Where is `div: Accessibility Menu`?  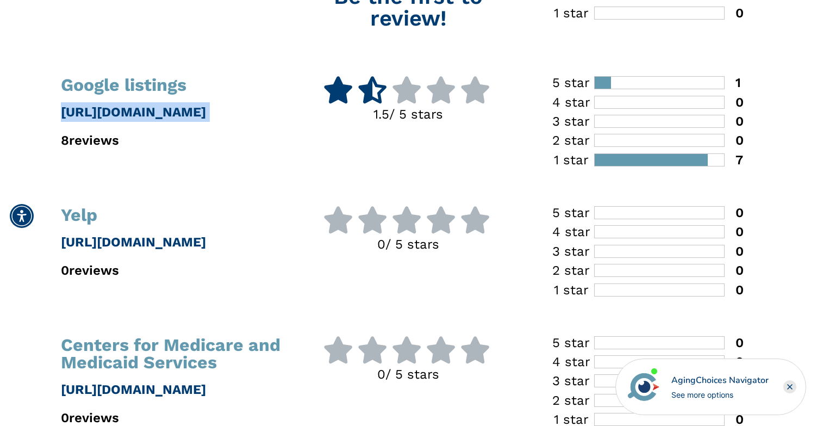
div: Accessibility Menu is located at coordinates (22, 216).